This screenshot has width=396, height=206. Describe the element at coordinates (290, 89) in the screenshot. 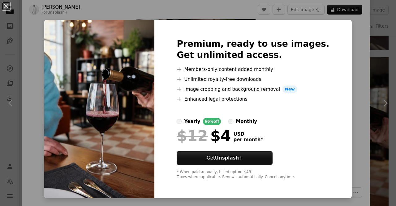

I see `span: New` at that location.